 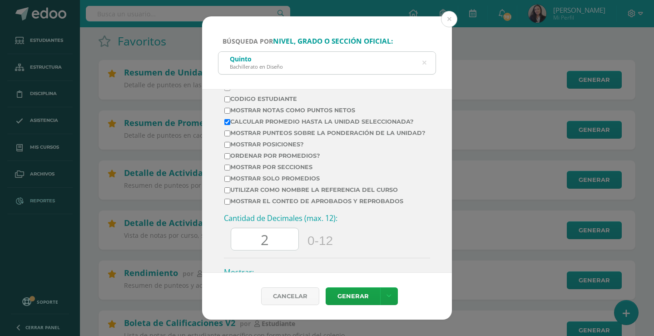 What do you see at coordinates (325, 121) in the screenshot?
I see `label: Calcular promedio hasta la unidad seleccionada?` at bounding box center [325, 121].